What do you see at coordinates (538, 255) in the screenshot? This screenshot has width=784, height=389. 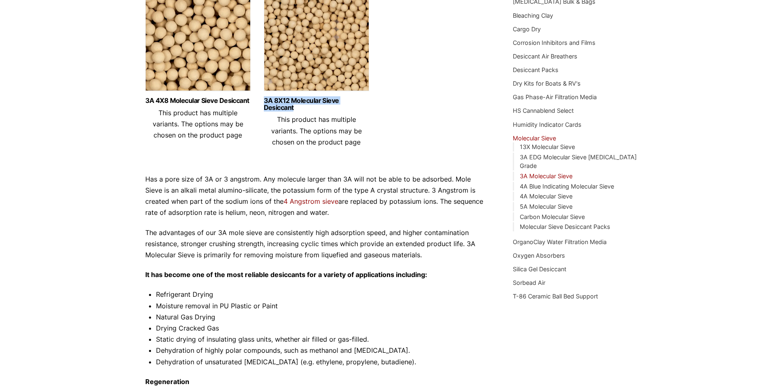 I see `a: Oxygen Absorbers` at bounding box center [538, 255].